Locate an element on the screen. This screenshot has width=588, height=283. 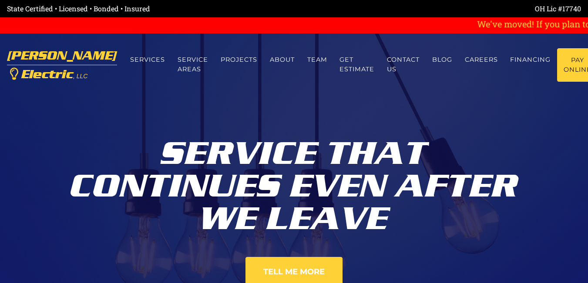
a: Blog is located at coordinates (442, 60).